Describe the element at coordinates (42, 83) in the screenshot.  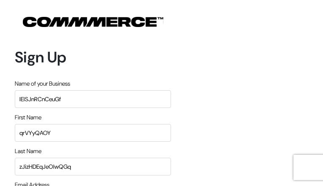
I see `label: Name of your Business` at that location.